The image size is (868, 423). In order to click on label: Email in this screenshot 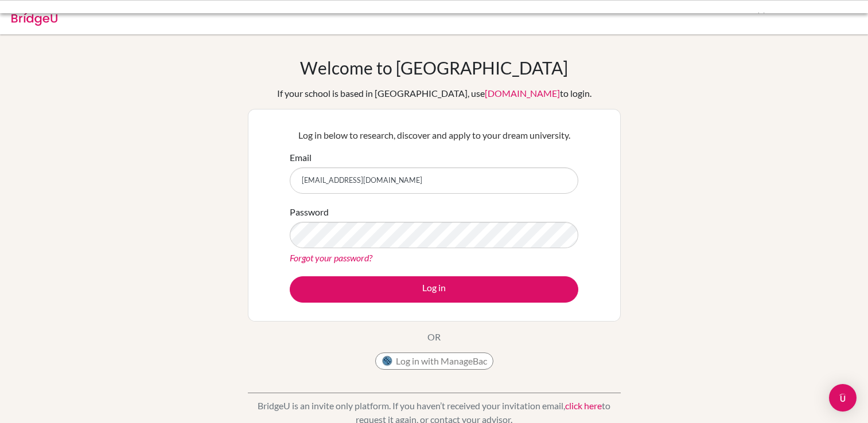, I will do `click(300, 158)`.